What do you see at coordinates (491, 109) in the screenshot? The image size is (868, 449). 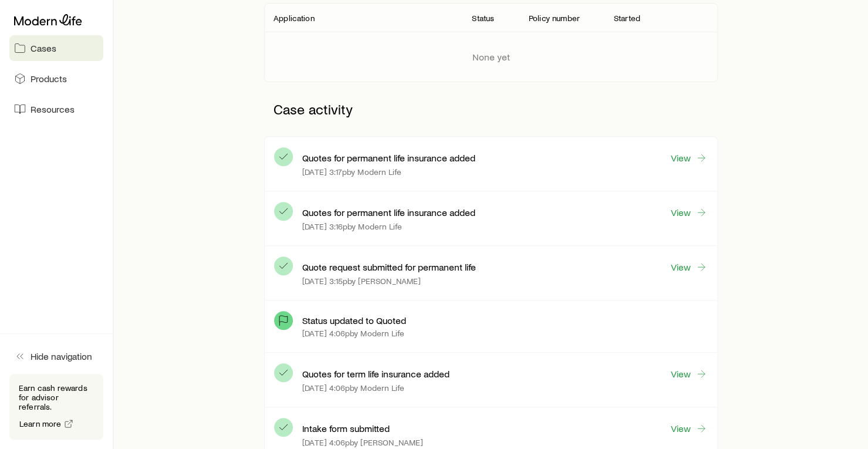 I see `p: Case activity` at bounding box center [491, 109].